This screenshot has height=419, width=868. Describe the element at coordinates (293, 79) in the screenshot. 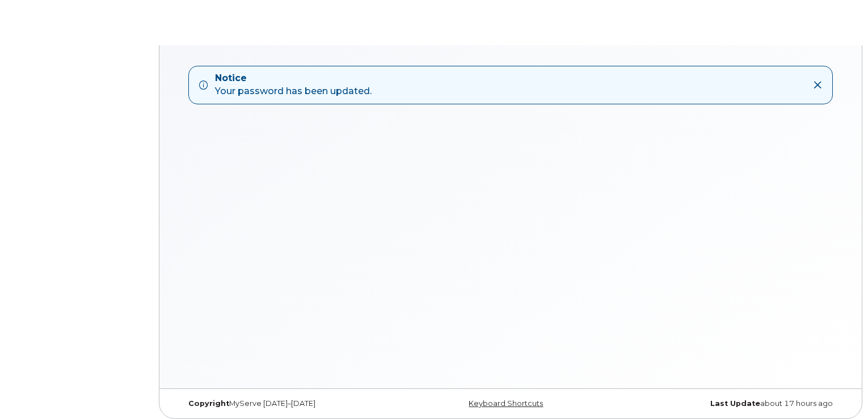

I see `strong: Notice` at that location.